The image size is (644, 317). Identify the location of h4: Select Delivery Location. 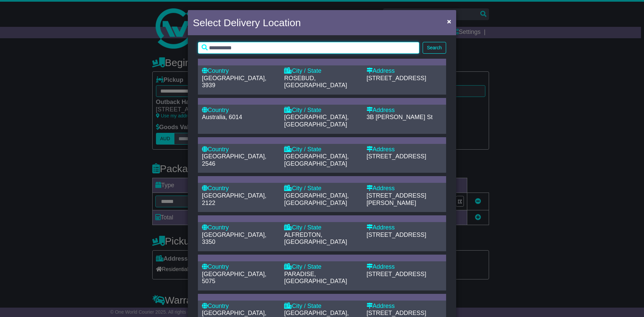
(247, 23).